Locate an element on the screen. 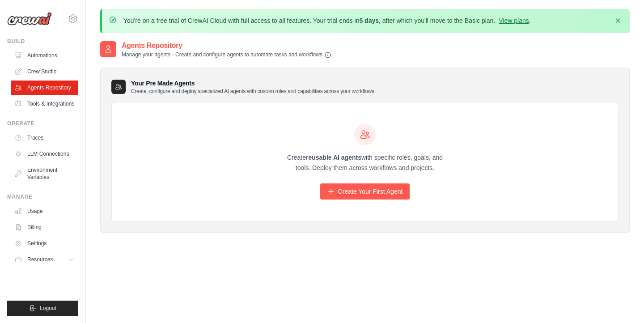 The image size is (644, 323). a: Crew Studio is located at coordinates (44, 72).